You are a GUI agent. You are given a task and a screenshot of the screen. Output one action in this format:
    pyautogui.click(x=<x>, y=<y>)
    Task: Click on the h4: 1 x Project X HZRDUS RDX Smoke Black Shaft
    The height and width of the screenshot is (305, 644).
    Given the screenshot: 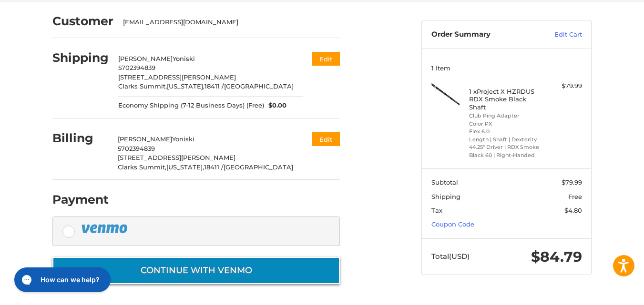 What is the action you would take?
    pyautogui.click(x=505, y=99)
    